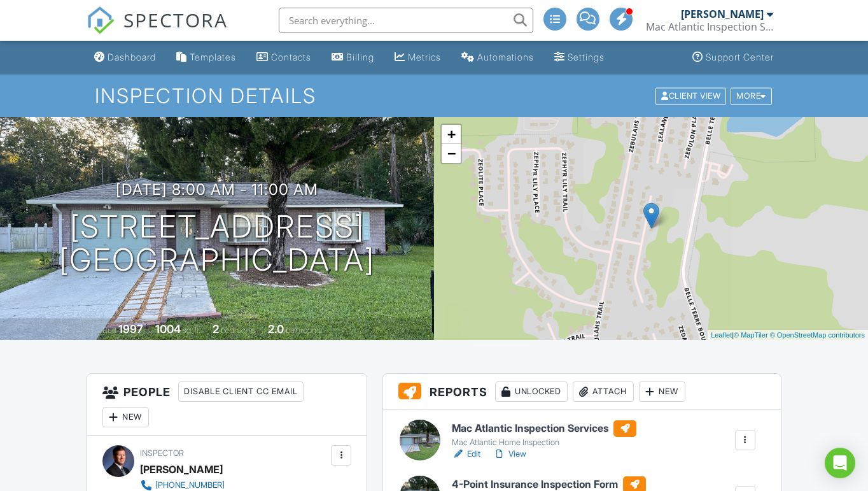 This screenshot has width=868, height=491. What do you see at coordinates (168, 328) in the screenshot?
I see `div: 1004` at bounding box center [168, 328].